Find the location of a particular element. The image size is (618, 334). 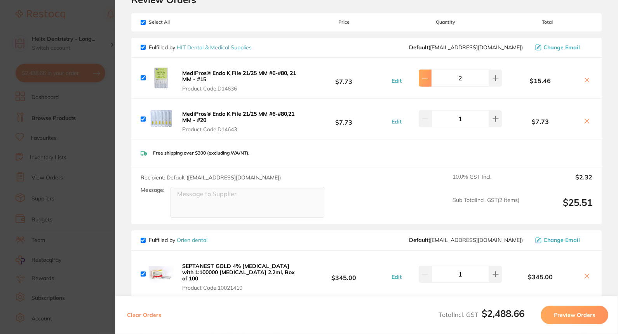

span: sales@orien.com.au is located at coordinates (466, 240).